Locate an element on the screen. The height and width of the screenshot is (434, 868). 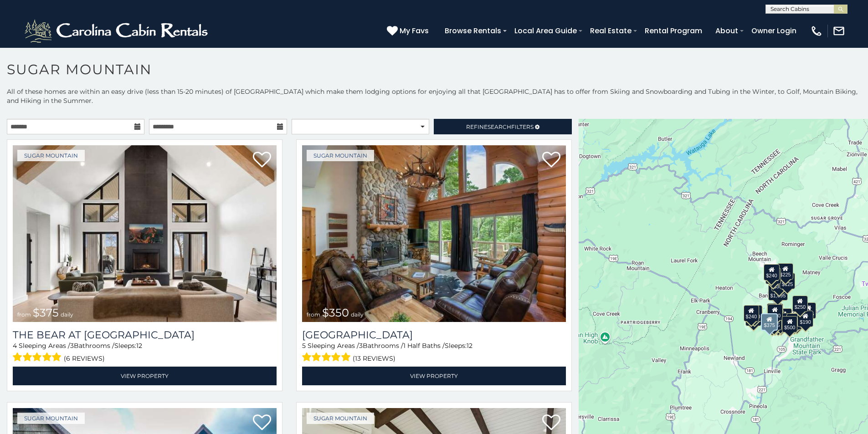
div: $1,095 is located at coordinates (778, 292).